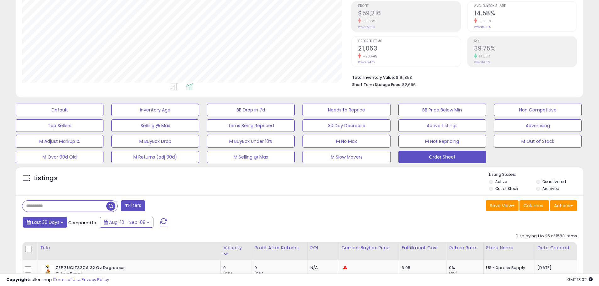  Describe the element at coordinates (67, 280) in the screenshot. I see `a: Terms of Use` at that location.